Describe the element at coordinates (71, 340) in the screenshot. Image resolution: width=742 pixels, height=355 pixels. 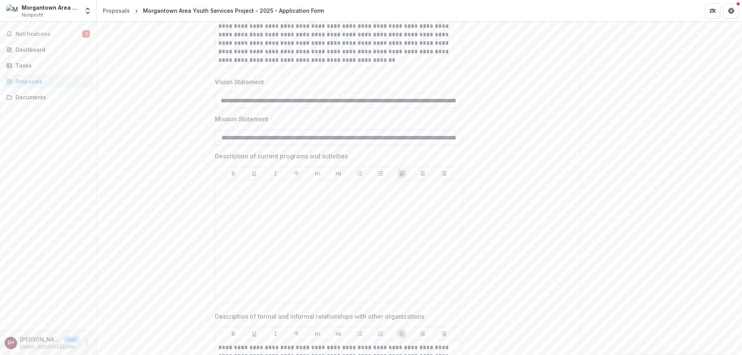
I see `p: User` at that location.